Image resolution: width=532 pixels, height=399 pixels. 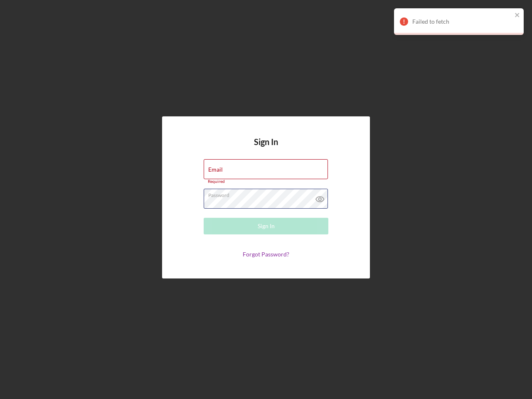 I want to click on a: Forgot Password?, so click(x=266, y=254).